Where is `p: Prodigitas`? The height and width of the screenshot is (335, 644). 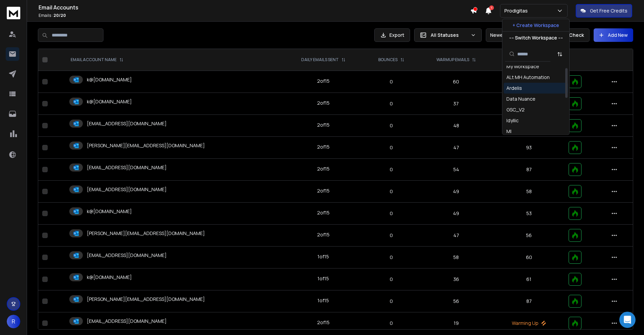 p: Prodigitas is located at coordinates (517, 11).